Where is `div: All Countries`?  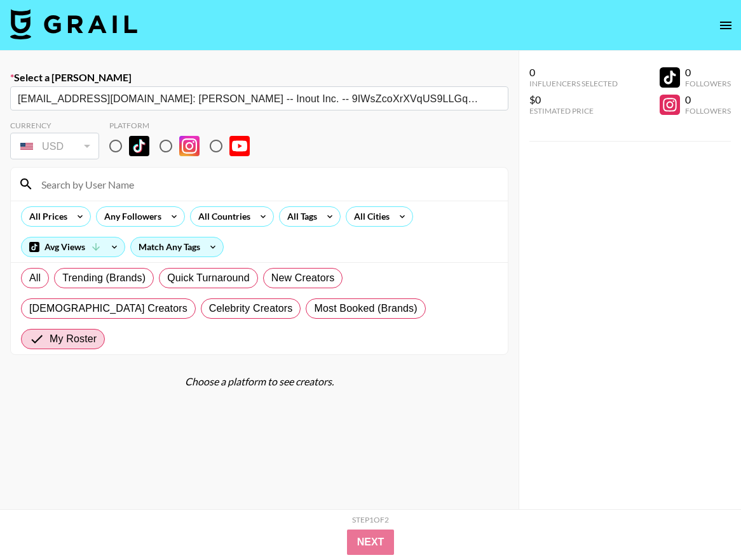
div: All Countries is located at coordinates (222, 217).